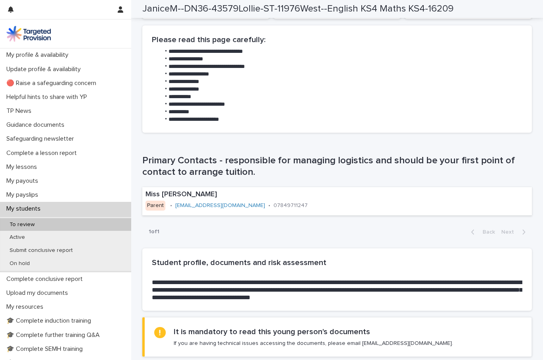 This screenshot has width=543, height=360. Describe the element at coordinates (510, 232) in the screenshot. I see `span: Next` at that location.